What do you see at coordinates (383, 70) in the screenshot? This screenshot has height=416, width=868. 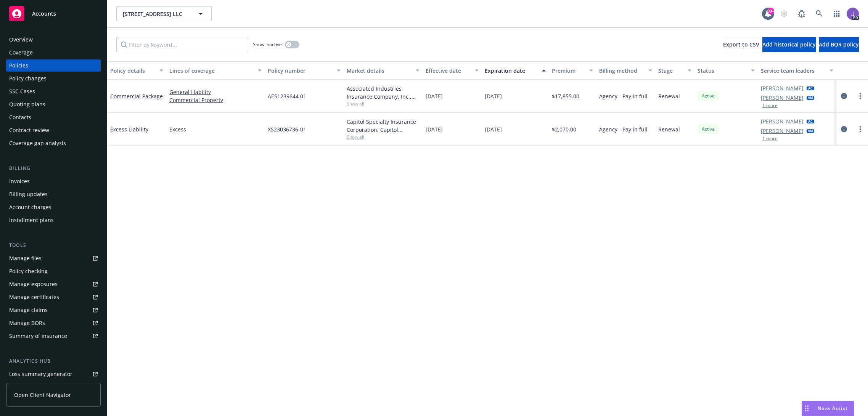 I see `button: Market details` at bounding box center [383, 70].